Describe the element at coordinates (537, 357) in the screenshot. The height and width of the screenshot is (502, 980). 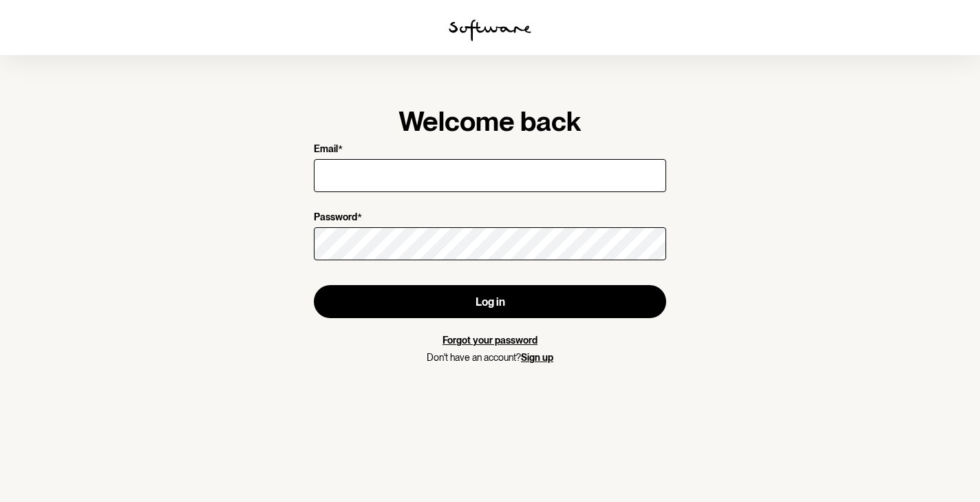
I see `a: Sign up` at that location.